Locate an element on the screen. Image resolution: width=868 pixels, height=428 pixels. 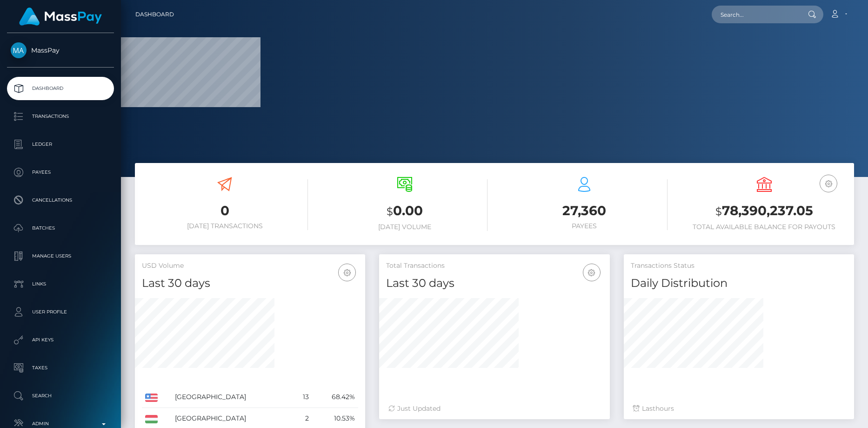
img: US.png is located at coordinates (151, 398).